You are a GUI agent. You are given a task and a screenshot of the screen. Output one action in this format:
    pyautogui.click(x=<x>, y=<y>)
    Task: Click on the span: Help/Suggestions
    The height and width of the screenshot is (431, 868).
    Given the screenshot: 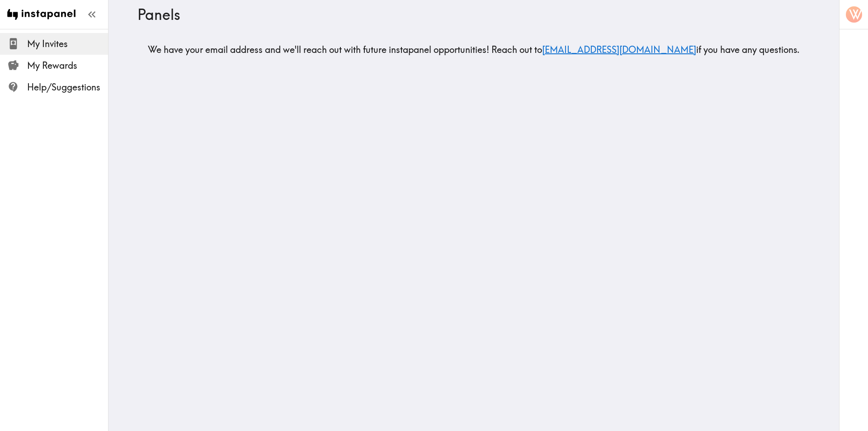 What is the action you would take?
    pyautogui.click(x=67, y=87)
    